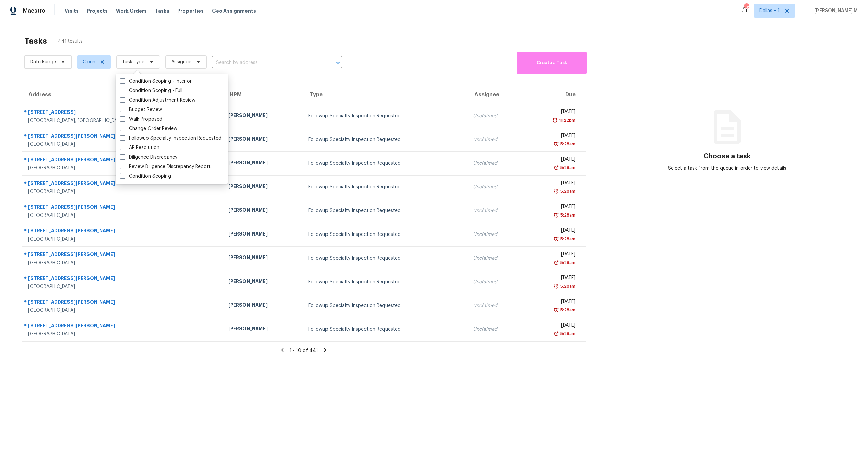 This screenshot has width=868, height=450. I want to click on label: AP Resolution, so click(140, 148).